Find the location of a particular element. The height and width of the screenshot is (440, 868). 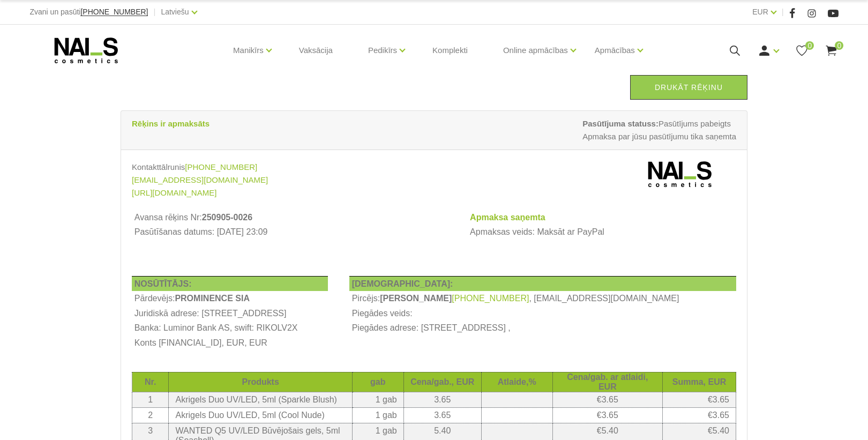

th: Atlaide,% is located at coordinates (517, 382).